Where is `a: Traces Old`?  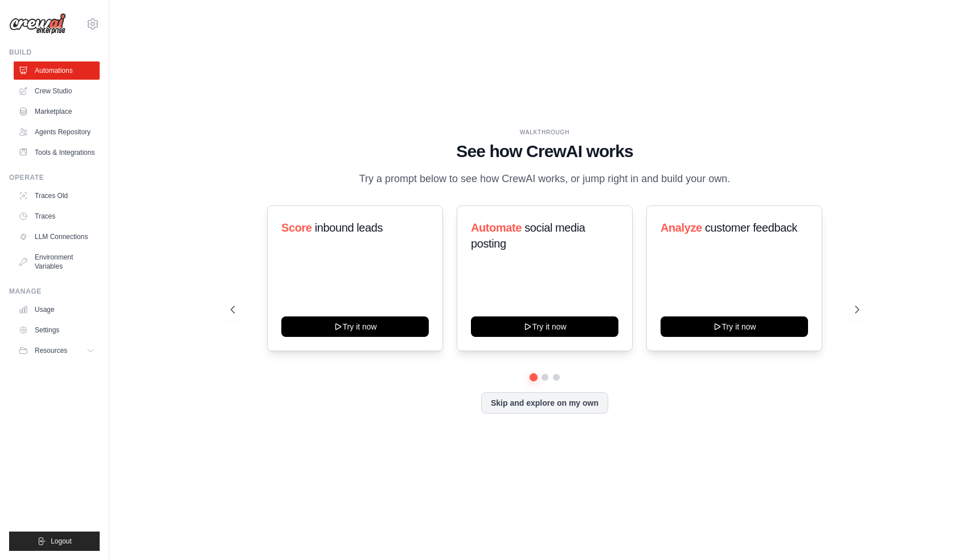 a: Traces Old is located at coordinates (56, 196).